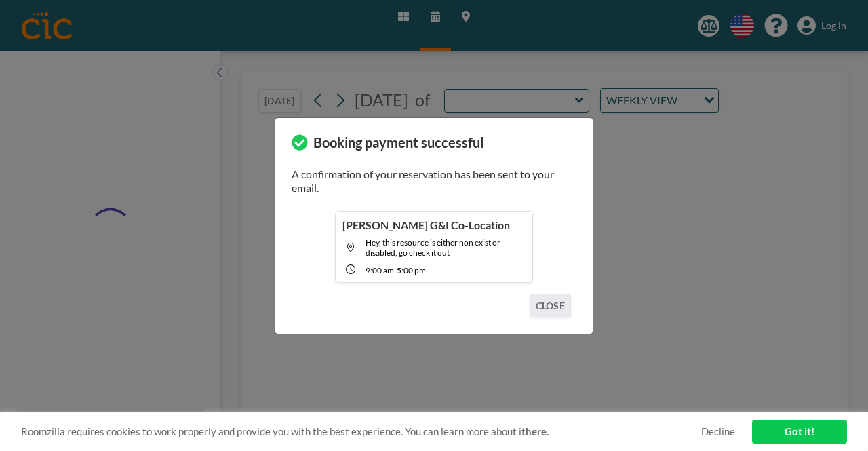 The height and width of the screenshot is (451, 868). Describe the element at coordinates (380, 270) in the screenshot. I see `span: 9:00 AM` at that location.